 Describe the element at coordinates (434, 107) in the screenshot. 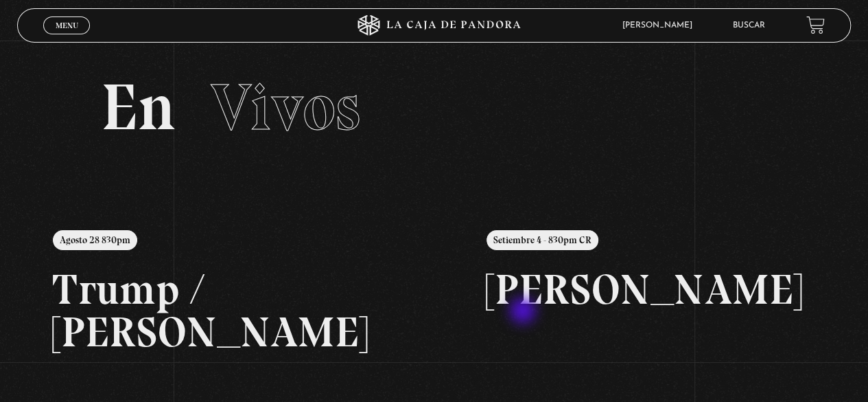

I see `h2: En` at that location.